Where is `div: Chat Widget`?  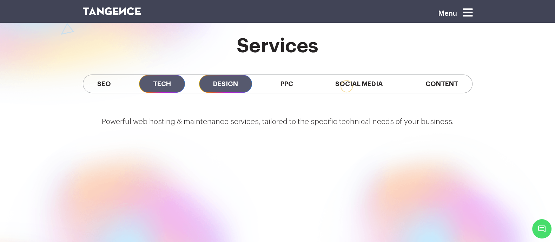
div: Chat Widget is located at coordinates (541, 228).